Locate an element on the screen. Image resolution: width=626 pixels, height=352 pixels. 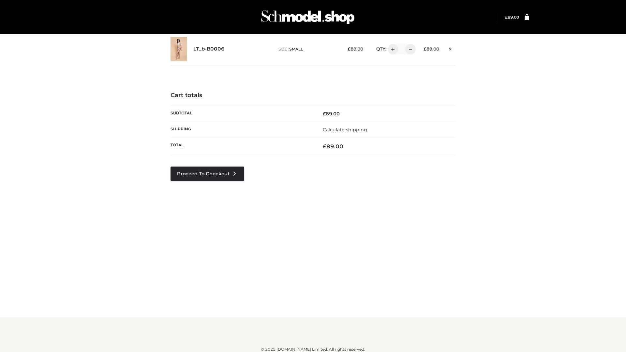
img: Schmodel Admin 964 is located at coordinates (308, 17).